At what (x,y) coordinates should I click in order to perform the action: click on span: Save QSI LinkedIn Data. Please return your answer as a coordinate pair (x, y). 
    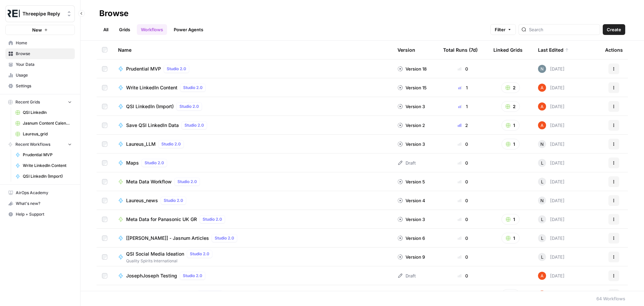
    Looking at the image, I should click on (152, 125).